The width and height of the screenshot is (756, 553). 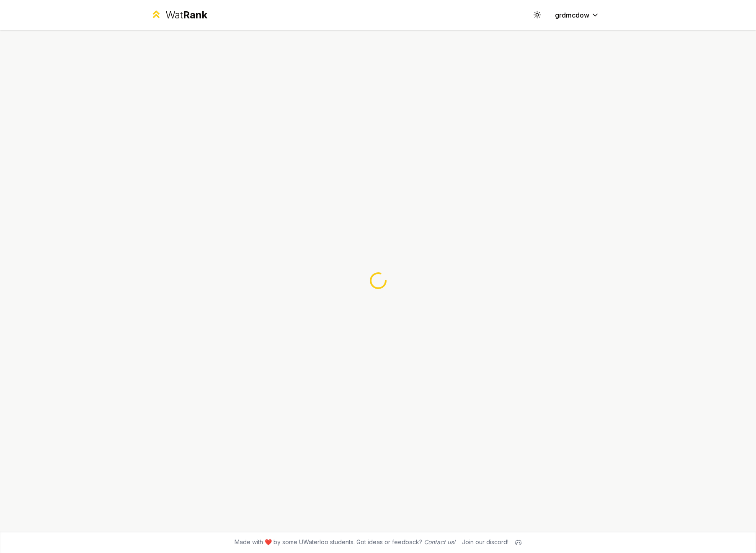 What do you see at coordinates (345, 542) in the screenshot?
I see `span: Made with ❤️ by some UWaterloo students. Got ideas or feedback?` at bounding box center [345, 542].